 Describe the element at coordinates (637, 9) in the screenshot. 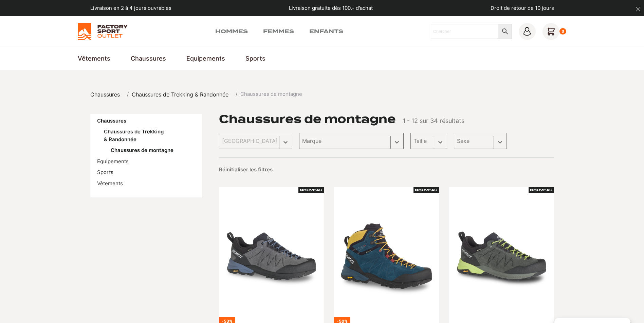

I see `button: dismiss` at that location.